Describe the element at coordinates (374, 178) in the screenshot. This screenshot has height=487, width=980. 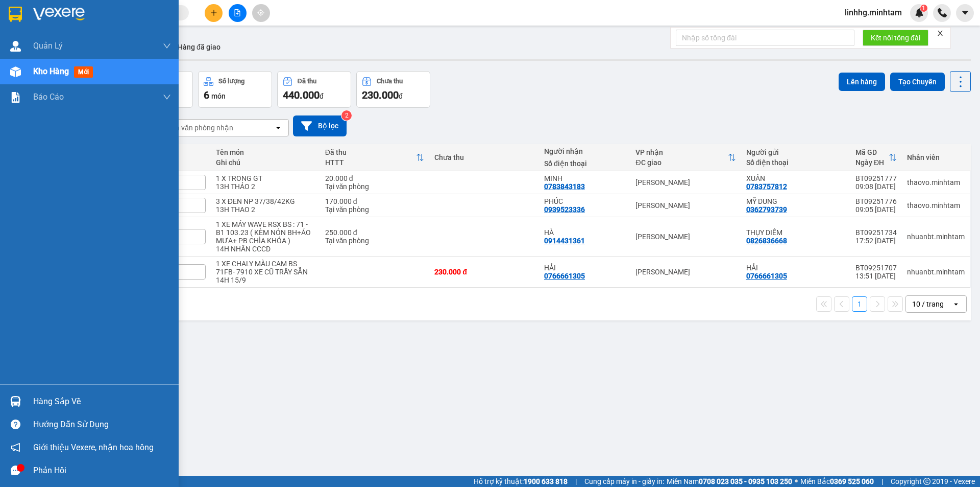
I see `div: 20.000 đ` at that location.